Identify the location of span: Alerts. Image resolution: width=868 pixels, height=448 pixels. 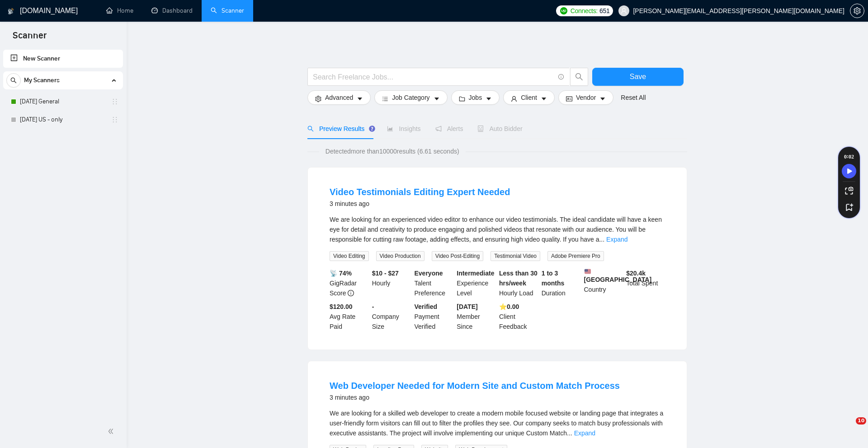
(450, 129).